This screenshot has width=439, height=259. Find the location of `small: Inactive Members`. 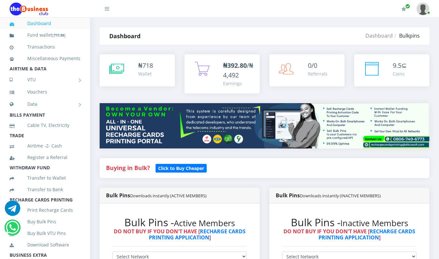

small: Inactive Members is located at coordinates (374, 223).